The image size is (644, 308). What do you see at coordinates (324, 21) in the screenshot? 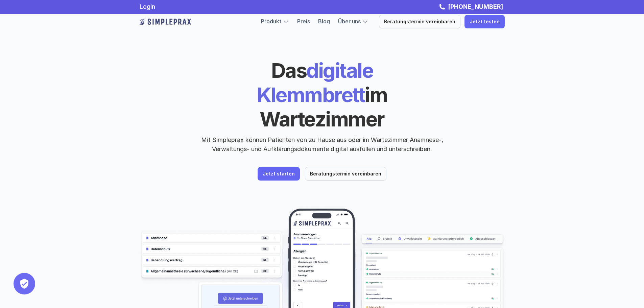
I see `a: Blog` at bounding box center [324, 21].